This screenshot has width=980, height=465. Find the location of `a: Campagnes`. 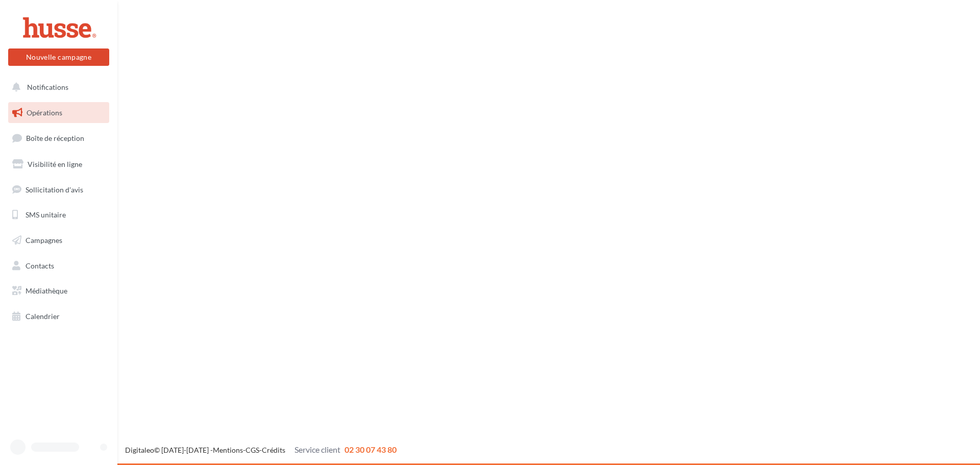

a: Campagnes is located at coordinates (59, 240).